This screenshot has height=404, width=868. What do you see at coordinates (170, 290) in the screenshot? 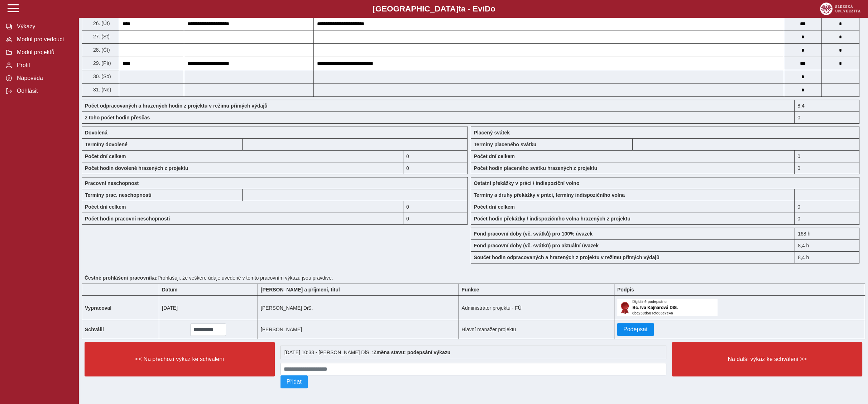
I see `b: Datum` at bounding box center [170, 290].